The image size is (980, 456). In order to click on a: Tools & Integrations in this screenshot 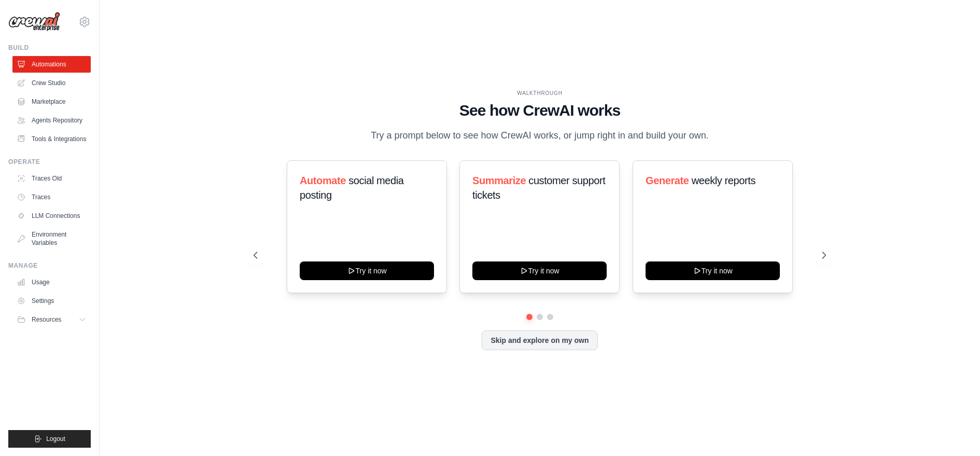, I will do `click(51, 139)`.